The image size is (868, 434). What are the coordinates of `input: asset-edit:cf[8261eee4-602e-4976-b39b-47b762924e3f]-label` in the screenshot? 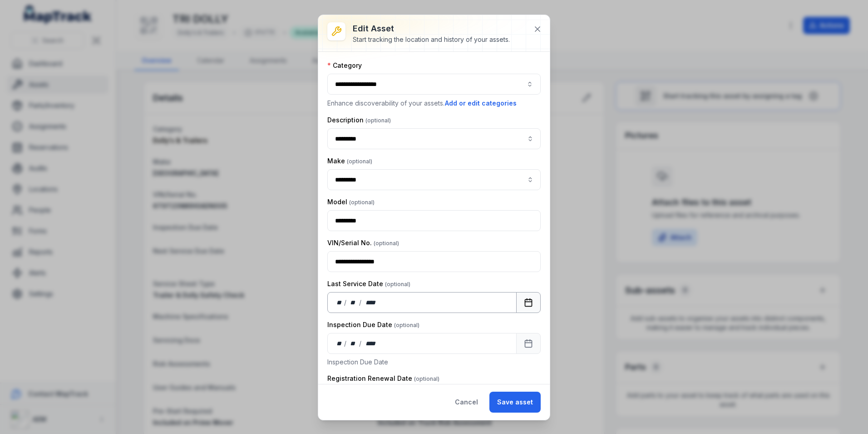 It's located at (434, 180).